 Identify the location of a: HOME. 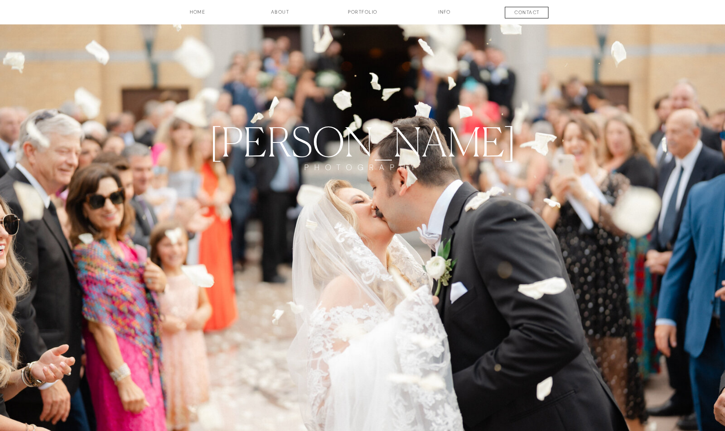
(198, 15).